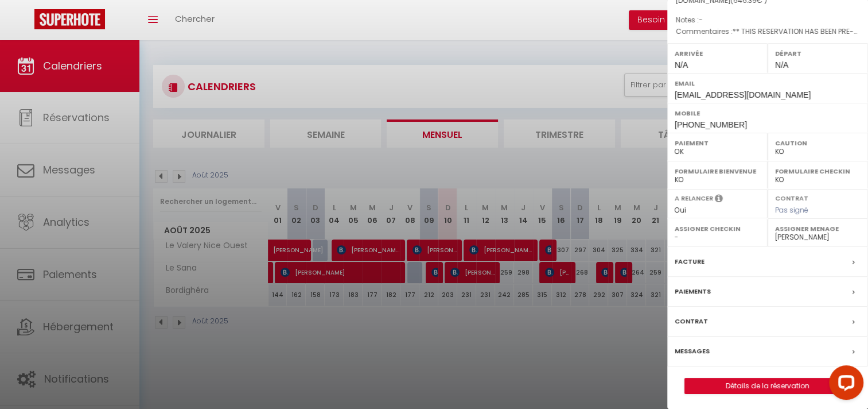 Image resolution: width=868 pixels, height=409 pixels. What do you see at coordinates (718, 143) in the screenshot?
I see `label: Paiement` at bounding box center [718, 143].